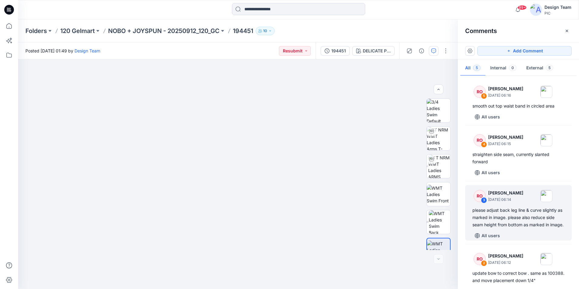  Describe the element at coordinates (513, 68) in the screenshot. I see `span: 0` at that location.